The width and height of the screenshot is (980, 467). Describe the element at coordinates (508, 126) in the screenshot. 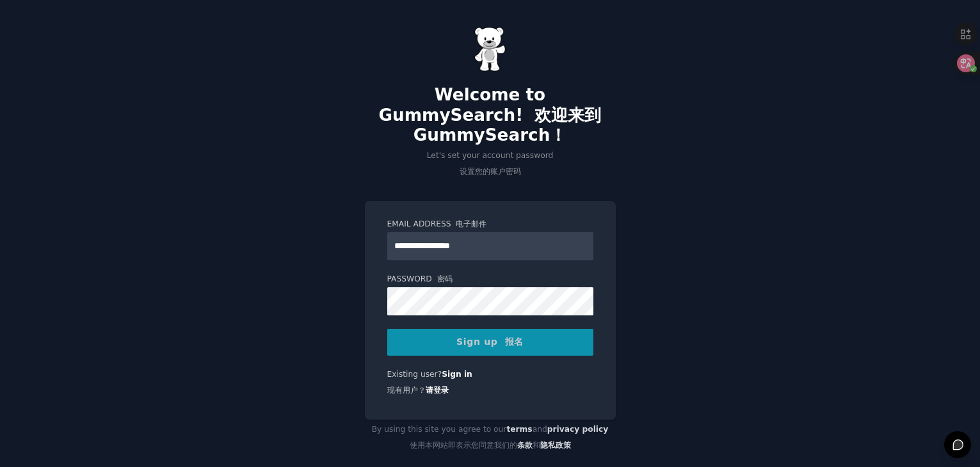

I see `font: 欢迎来到 GummySearch！` at that location.